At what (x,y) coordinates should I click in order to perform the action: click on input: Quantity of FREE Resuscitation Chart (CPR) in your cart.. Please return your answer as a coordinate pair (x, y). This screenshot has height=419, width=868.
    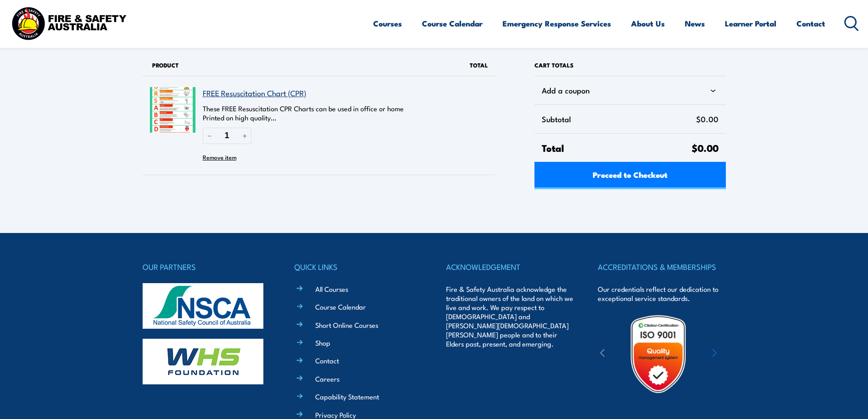
    Looking at the image, I should click on (227, 135).